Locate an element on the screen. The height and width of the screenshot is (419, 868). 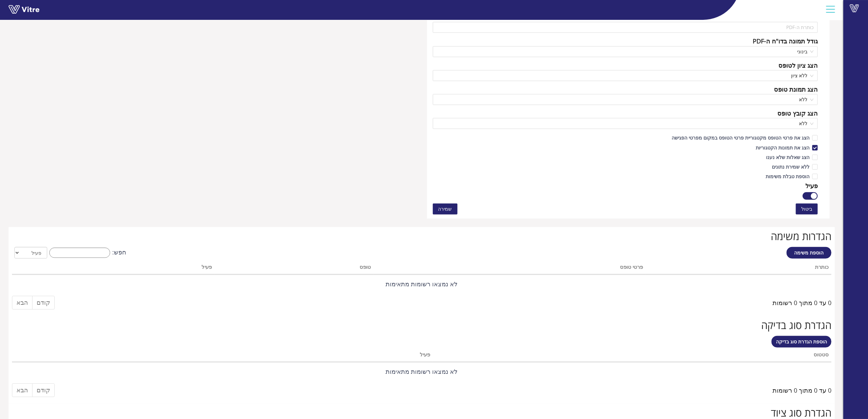
button: שמירה is located at coordinates (445, 209).